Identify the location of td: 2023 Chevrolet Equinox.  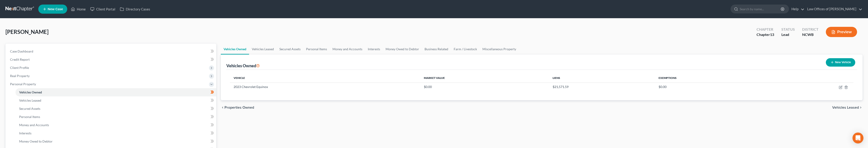
(325, 87).